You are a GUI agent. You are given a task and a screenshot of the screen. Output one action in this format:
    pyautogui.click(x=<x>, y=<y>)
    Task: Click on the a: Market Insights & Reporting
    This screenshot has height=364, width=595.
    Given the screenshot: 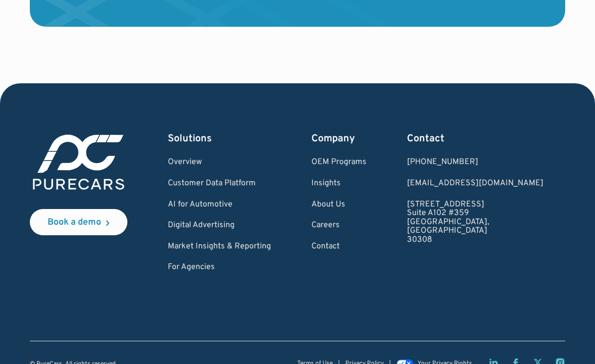 What is the action you would take?
    pyautogui.click(x=220, y=247)
    